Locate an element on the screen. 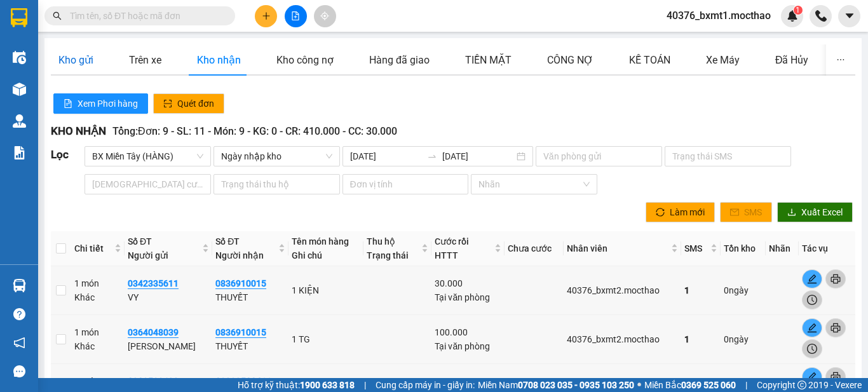 The image size is (868, 392). span: notification is located at coordinates (19, 343).